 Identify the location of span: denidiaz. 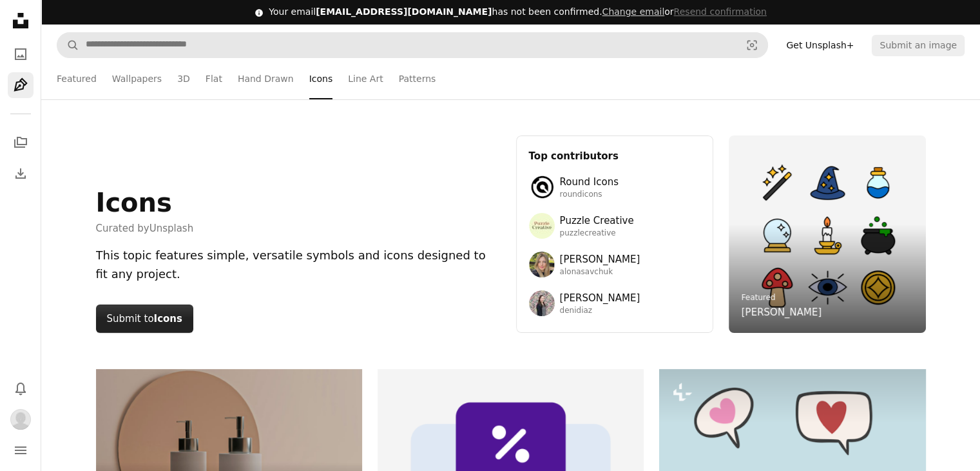
(600, 311).